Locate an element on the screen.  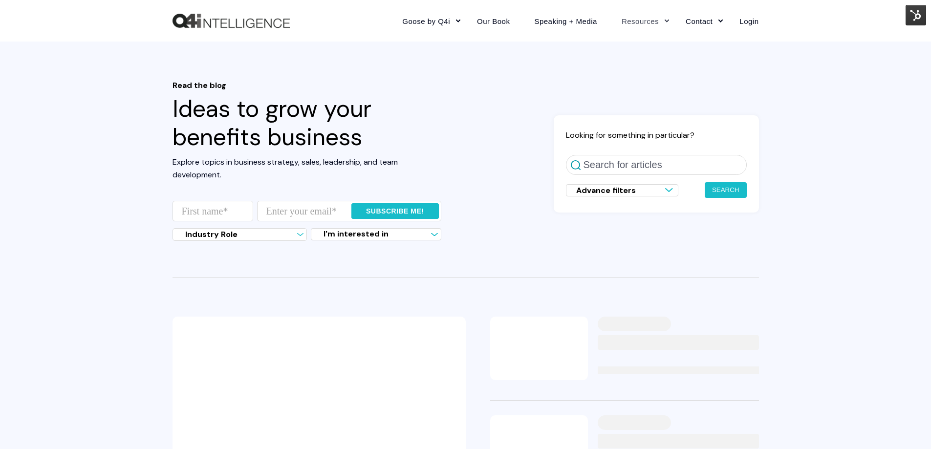
button: Search is located at coordinates (725, 190).